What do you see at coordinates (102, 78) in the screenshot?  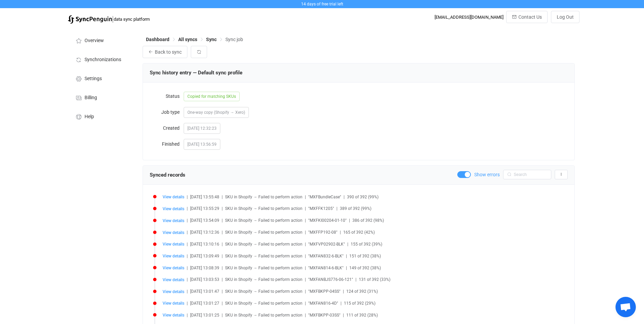 I see `a: Settings` at bounding box center [102, 78].